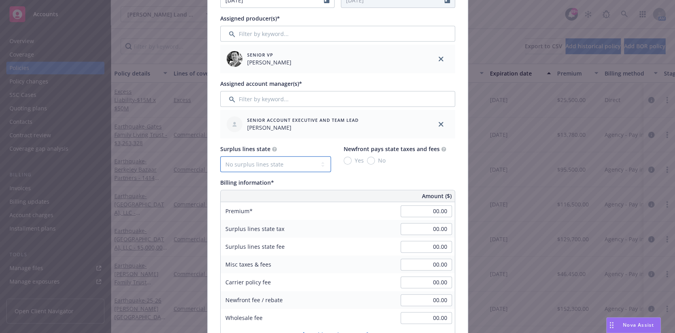  I want to click on img: employee photo, so click(235, 59).